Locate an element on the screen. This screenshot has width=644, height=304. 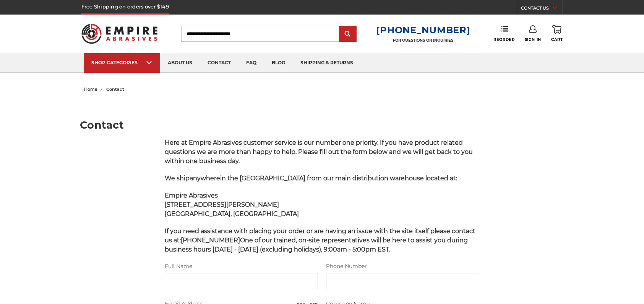
span: Cart is located at coordinates (557, 39).